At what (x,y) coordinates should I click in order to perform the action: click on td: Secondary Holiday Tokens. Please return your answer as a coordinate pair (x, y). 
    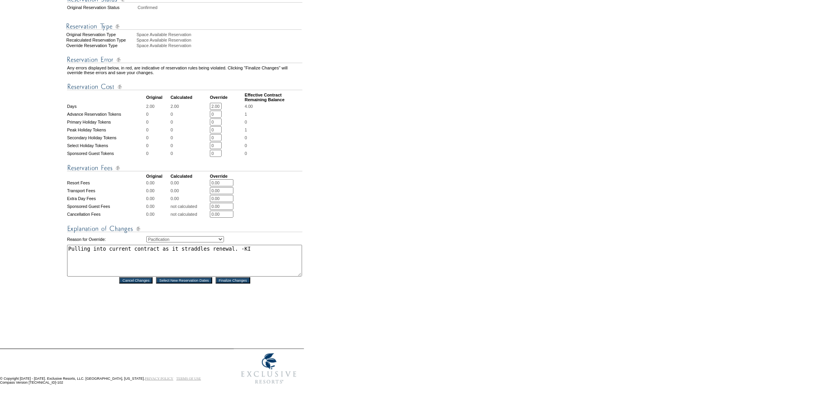
    Looking at the image, I should click on (106, 138).